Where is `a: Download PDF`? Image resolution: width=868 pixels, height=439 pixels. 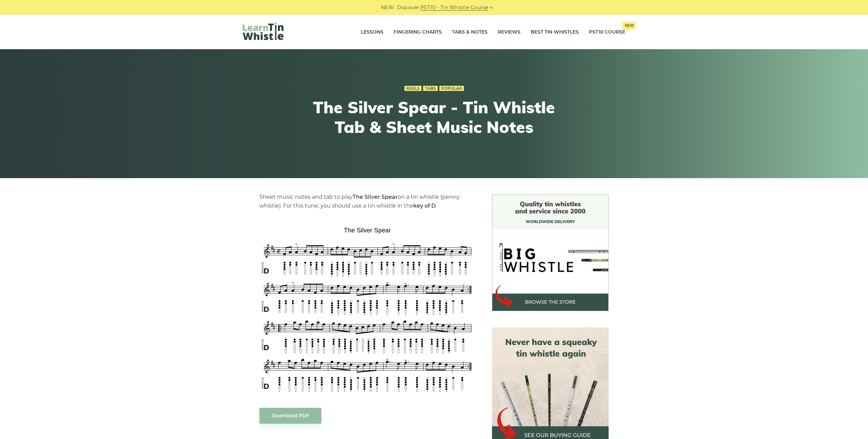 a: Download PDF is located at coordinates (290, 415).